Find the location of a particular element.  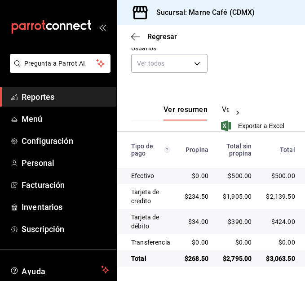

div: $3,063.50 is located at coordinates (280, 258).